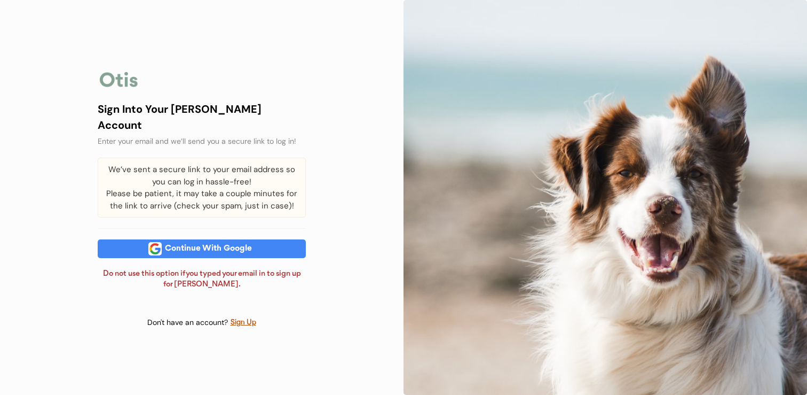  I want to click on div: Sign Up, so click(243, 322).